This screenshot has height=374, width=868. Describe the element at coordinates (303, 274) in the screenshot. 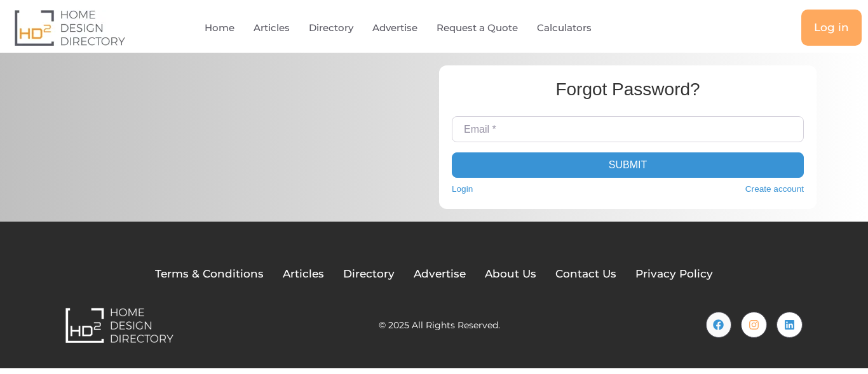

I see `span: Articles` at that location.